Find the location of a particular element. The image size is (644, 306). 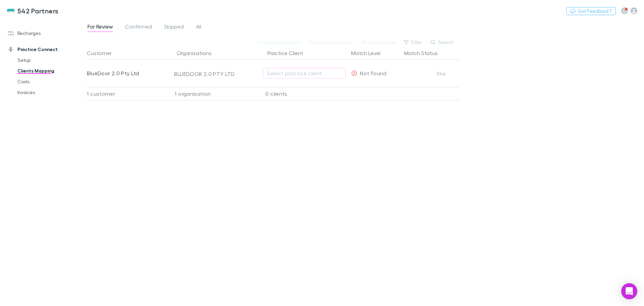

div: BLUEDOOR 2.0 PTY LTD is located at coordinates (215, 74).